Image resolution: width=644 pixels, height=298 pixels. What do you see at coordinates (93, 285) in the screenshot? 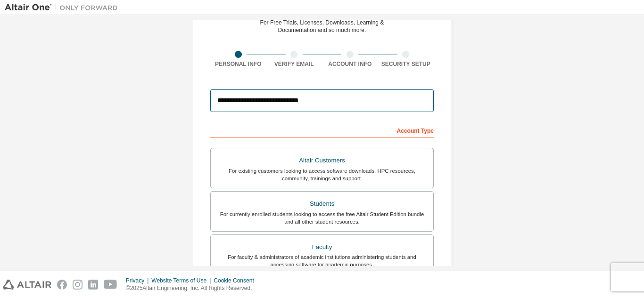
I see `img: linkedin.svg` at bounding box center [93, 285].